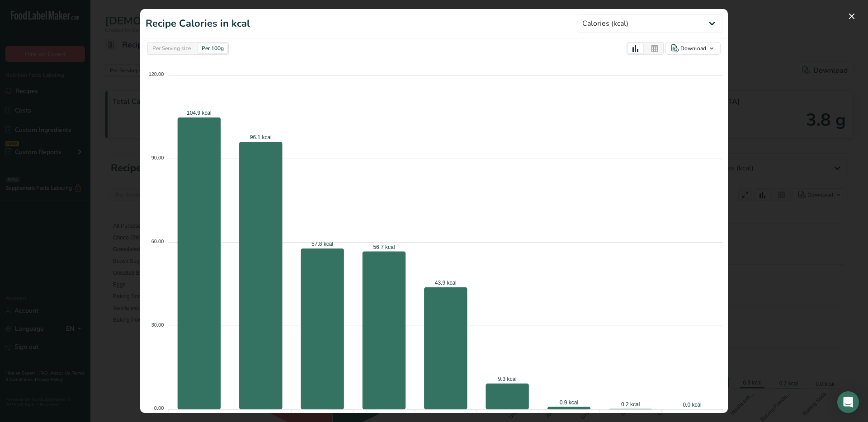 This screenshot has height=422, width=868. Describe the element at coordinates (693, 49) in the screenshot. I see `div: Download` at that location.